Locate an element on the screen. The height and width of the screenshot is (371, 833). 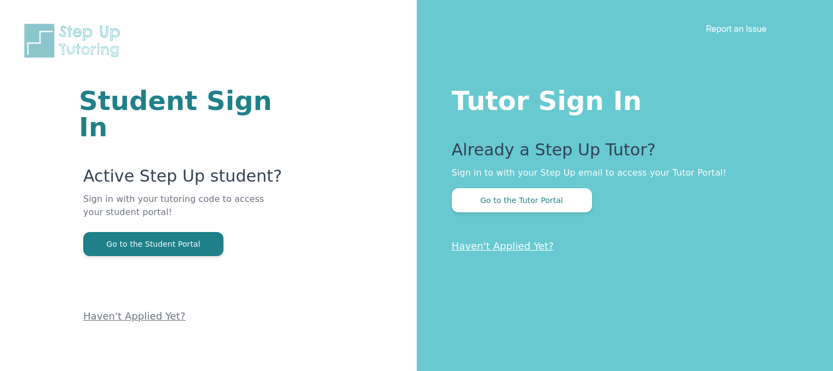
p: Sign in to with your Step Up email to access your Tutor Portal! is located at coordinates (620, 173).